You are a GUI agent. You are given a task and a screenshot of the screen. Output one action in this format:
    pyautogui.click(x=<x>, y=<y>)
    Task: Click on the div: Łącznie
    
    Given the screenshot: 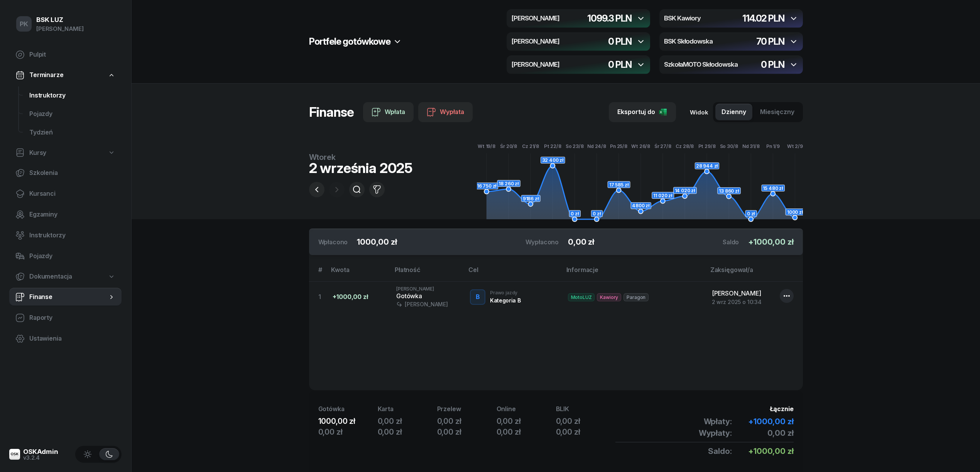 What is the action you would take?
    pyautogui.click(x=704, y=409)
    